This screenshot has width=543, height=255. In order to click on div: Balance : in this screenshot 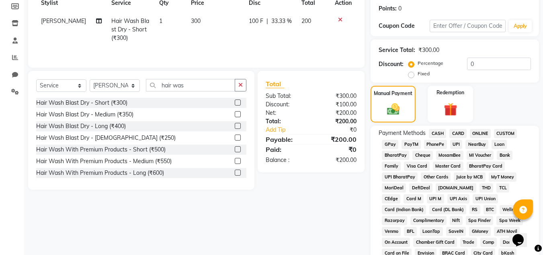, I will do `click(286, 160)`.